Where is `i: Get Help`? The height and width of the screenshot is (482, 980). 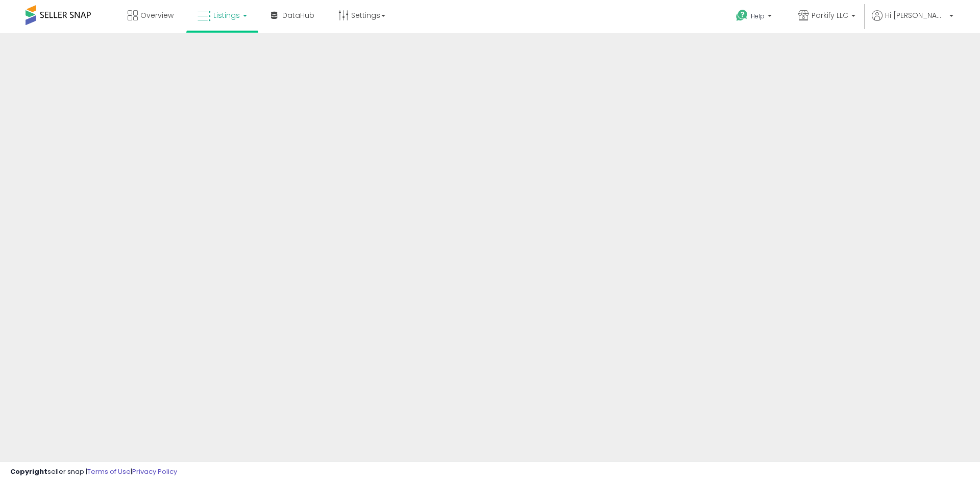 i: Get Help is located at coordinates (742, 15).